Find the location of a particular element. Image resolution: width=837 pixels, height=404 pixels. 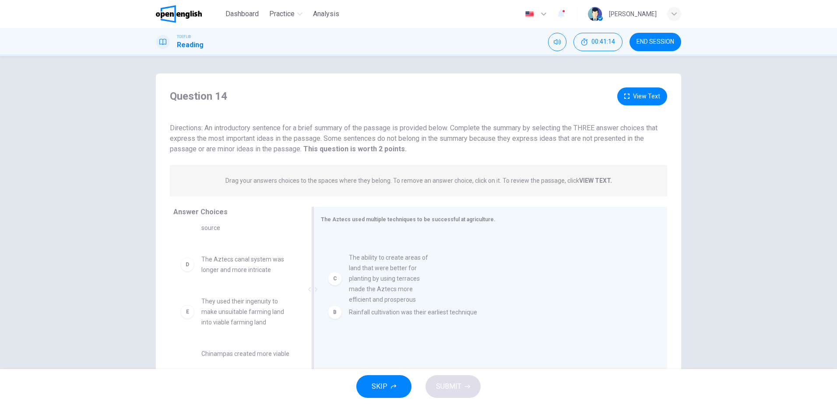

a: Dashboard is located at coordinates (242, 14).